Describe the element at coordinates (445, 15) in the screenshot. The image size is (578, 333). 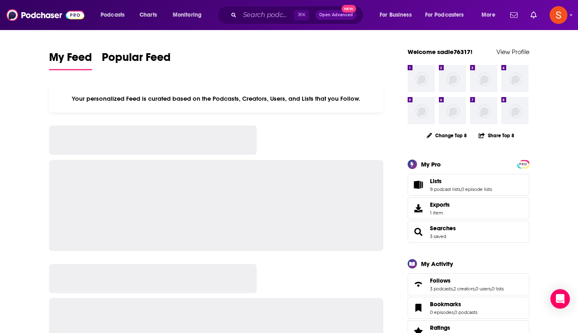
I see `span: For Podcasters` at that location.